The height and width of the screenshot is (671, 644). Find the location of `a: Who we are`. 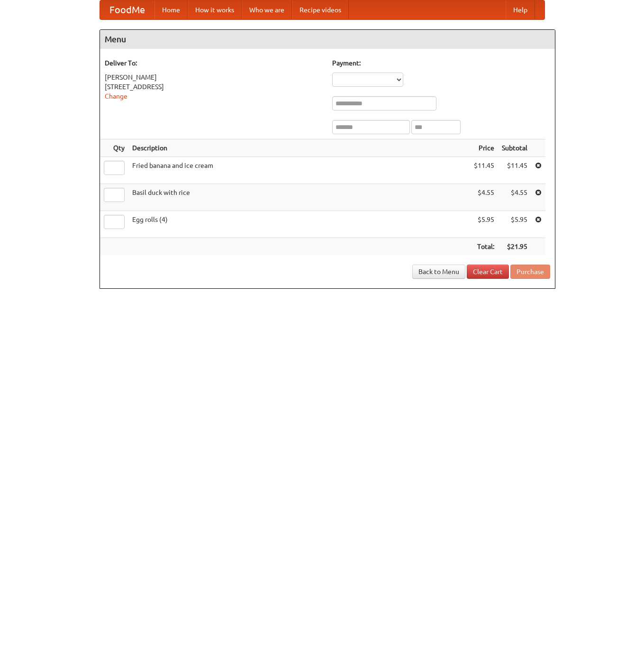

a: Who we are is located at coordinates (267, 10).